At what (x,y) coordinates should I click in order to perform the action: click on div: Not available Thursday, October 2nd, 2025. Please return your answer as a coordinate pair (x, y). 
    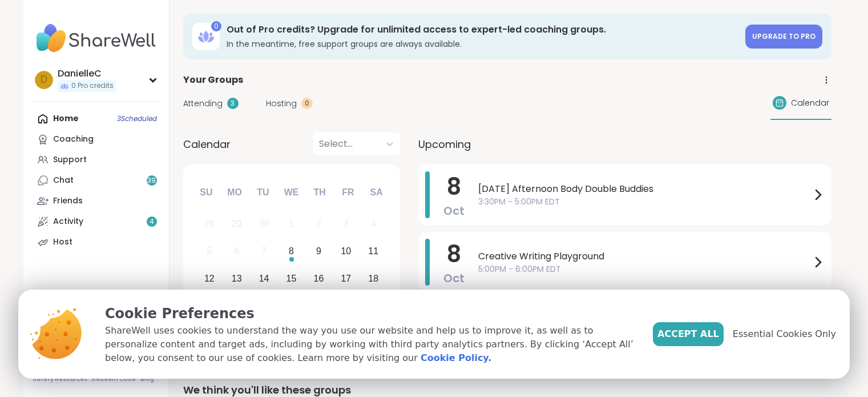
    Looking at the image, I should click on (319, 224).